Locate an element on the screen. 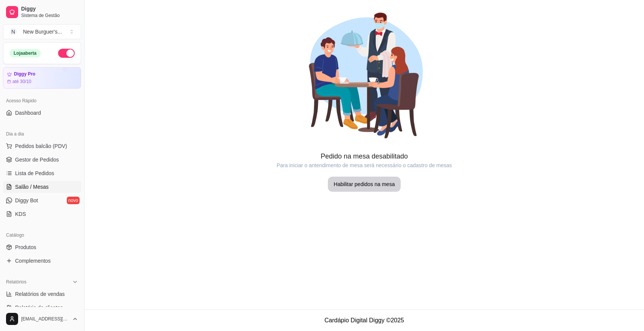 Image resolution: width=644 pixels, height=331 pixels. button: Pedidos balcão (PDV) is located at coordinates (42, 146).